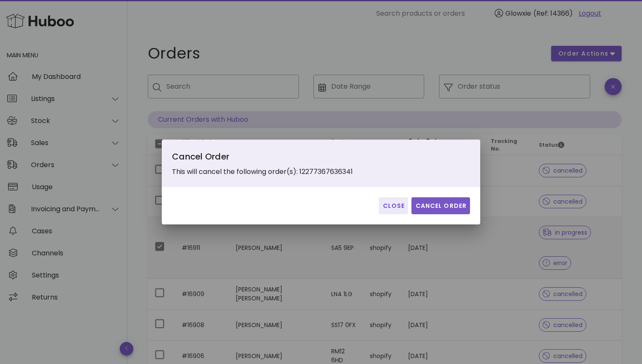 The width and height of the screenshot is (642, 364). What do you see at coordinates (393, 206) in the screenshot?
I see `button: Close` at bounding box center [393, 206].